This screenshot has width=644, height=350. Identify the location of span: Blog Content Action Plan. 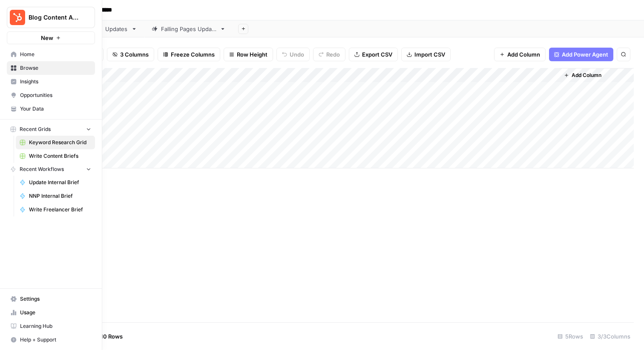
(54, 17).